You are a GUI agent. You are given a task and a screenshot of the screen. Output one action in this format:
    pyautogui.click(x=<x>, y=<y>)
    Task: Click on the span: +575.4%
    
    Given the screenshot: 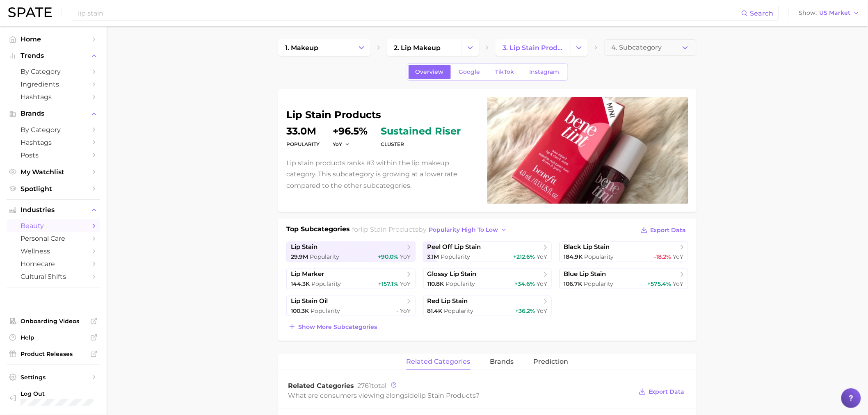 What is the action you would take?
    pyautogui.click(x=660, y=283)
    